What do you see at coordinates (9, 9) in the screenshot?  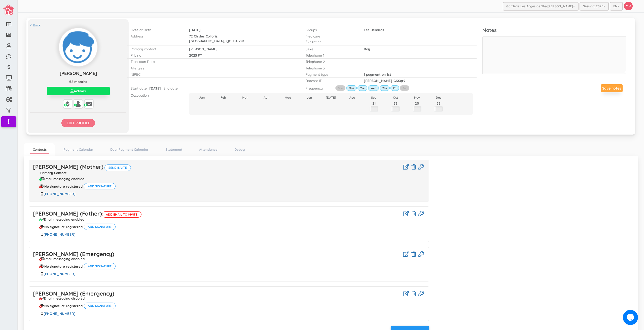 I see `img: image` at bounding box center [9, 9].